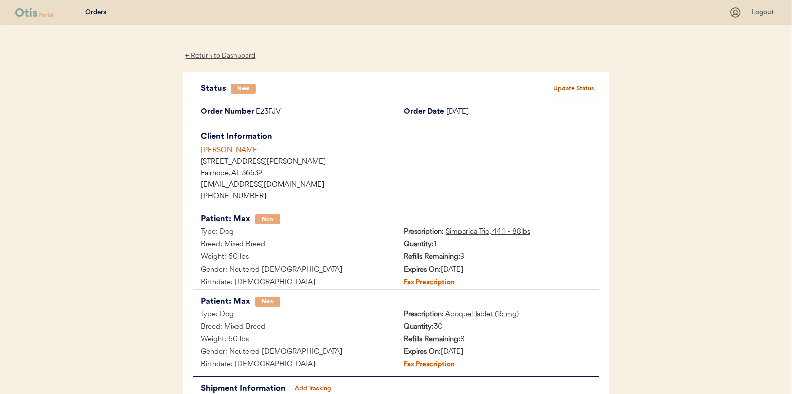 The width and height of the screenshot is (792, 394). I want to click on u: Simparica Trio, 44.1 - 88lbs, so click(488, 232).